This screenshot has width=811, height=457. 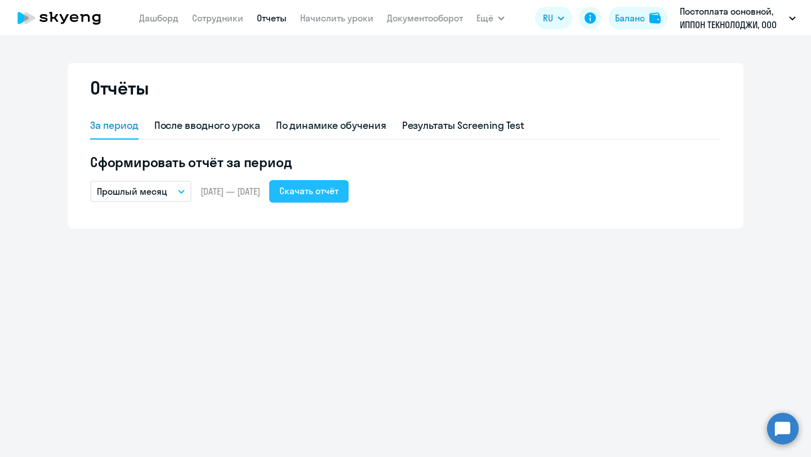 What do you see at coordinates (271, 18) in the screenshot?
I see `a: Отчеты` at bounding box center [271, 18].